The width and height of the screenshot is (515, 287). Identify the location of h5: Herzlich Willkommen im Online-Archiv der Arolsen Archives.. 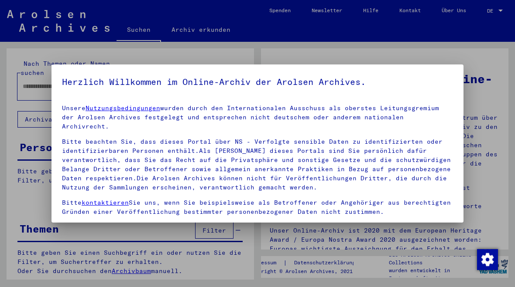
(257, 82).